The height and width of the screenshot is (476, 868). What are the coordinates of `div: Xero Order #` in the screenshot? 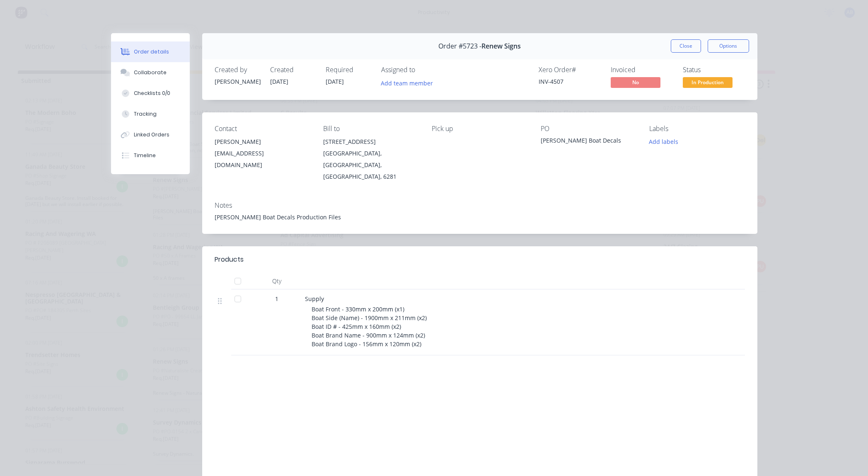 It's located at (570, 70).